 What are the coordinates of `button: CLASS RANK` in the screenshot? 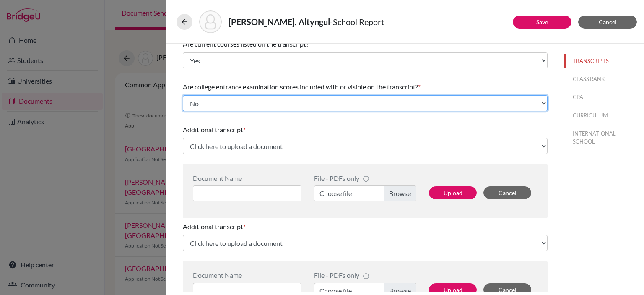 It's located at (603, 79).